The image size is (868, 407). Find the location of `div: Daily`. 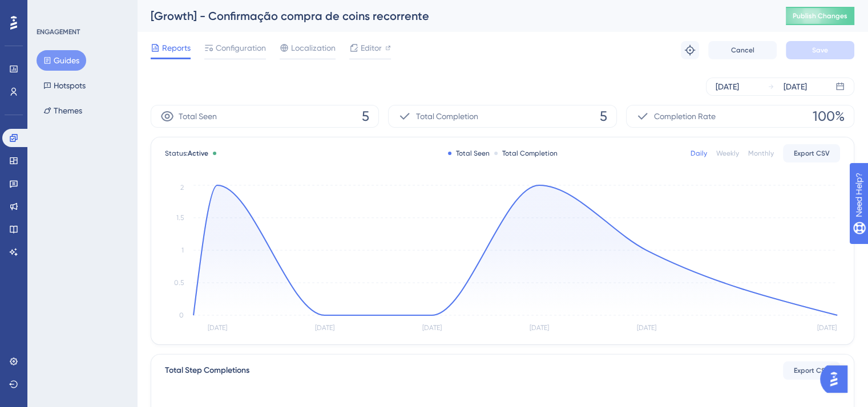

div: Daily is located at coordinates (699, 153).